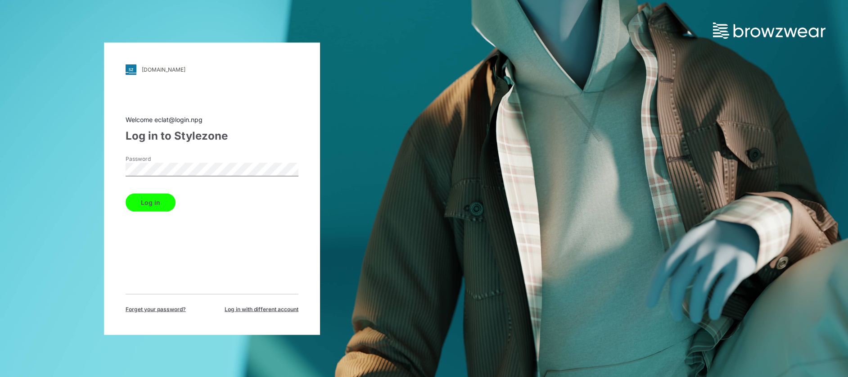  I want to click on div: Welcome eclat@login.npg, so click(212, 119).